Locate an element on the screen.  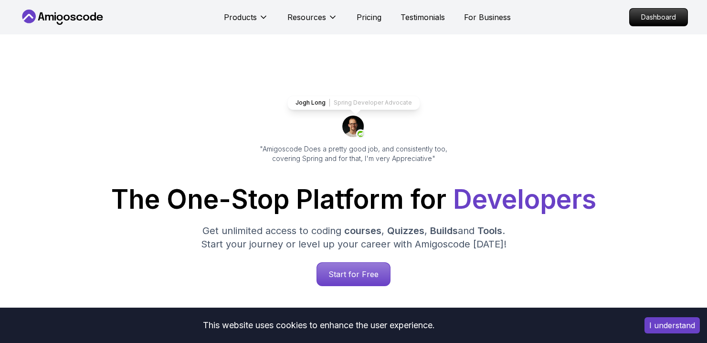
img: josh long is located at coordinates (354, 127).